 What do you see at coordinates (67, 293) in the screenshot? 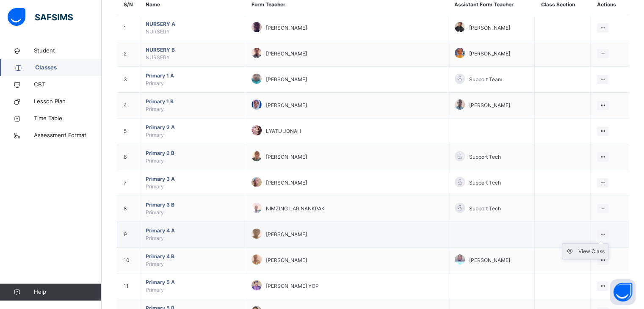
I see `span: Help` at bounding box center [67, 293].